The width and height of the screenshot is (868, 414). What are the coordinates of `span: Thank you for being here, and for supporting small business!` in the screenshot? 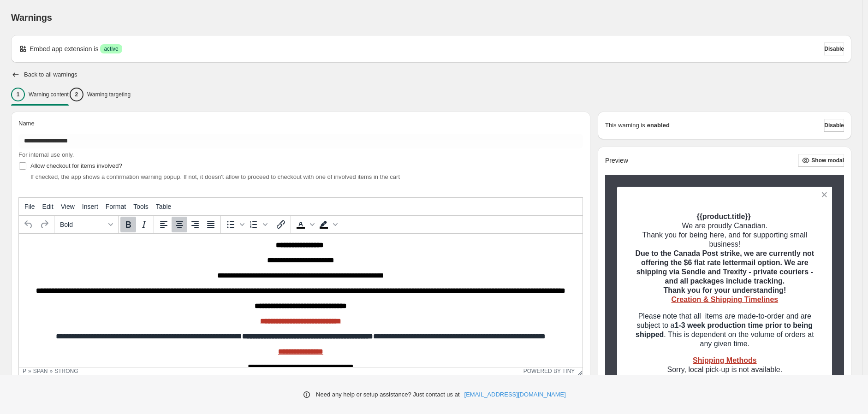 It's located at (725, 239).